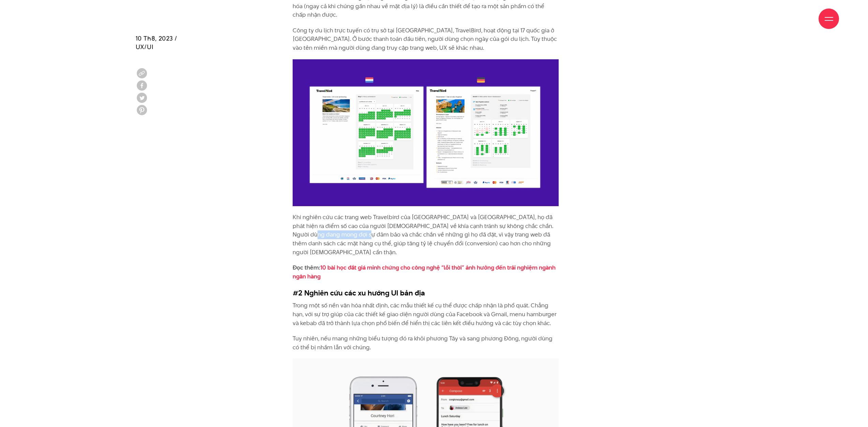 This screenshot has height=427, width=868. I want to click on p: Tuy nhiên, nếu mang những biểu tượng đó ra khỏi phương Tây và sang phương Đông, người dùng có thể..., so click(426, 343).